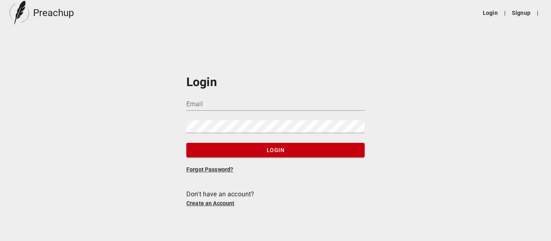 This screenshot has width=551, height=241. I want to click on button: Login, so click(275, 150).